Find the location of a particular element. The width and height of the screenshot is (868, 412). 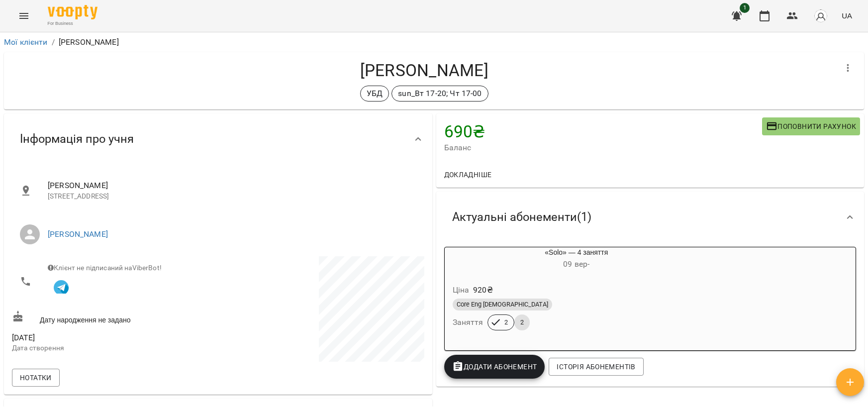

h6: Заняття is located at coordinates (468, 323).